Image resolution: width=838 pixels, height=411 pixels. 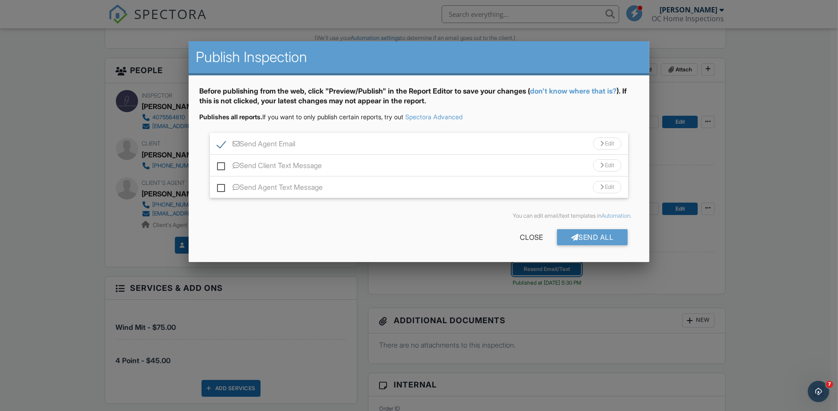 What do you see at coordinates (269, 167) in the screenshot?
I see `label: Send Client Text Message` at bounding box center [269, 167].